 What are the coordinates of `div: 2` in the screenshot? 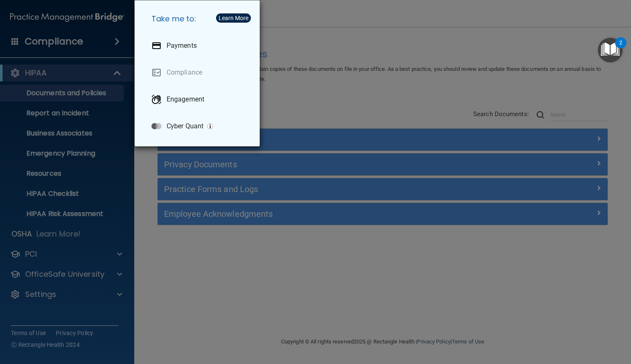 It's located at (620, 48).